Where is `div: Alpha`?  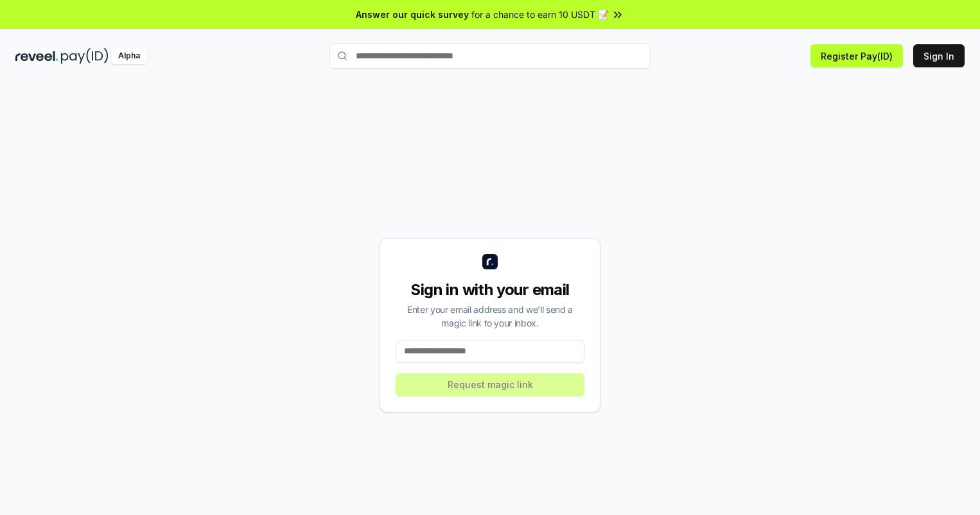 div: Alpha is located at coordinates (129, 55).